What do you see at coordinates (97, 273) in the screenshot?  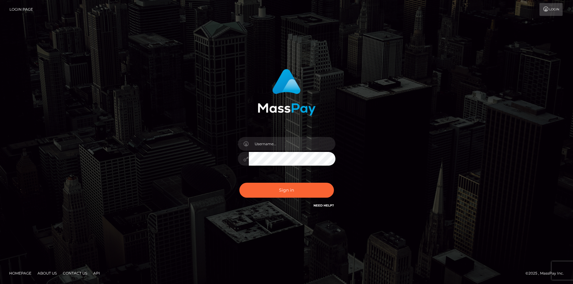 I see `a: API` at bounding box center [97, 273].